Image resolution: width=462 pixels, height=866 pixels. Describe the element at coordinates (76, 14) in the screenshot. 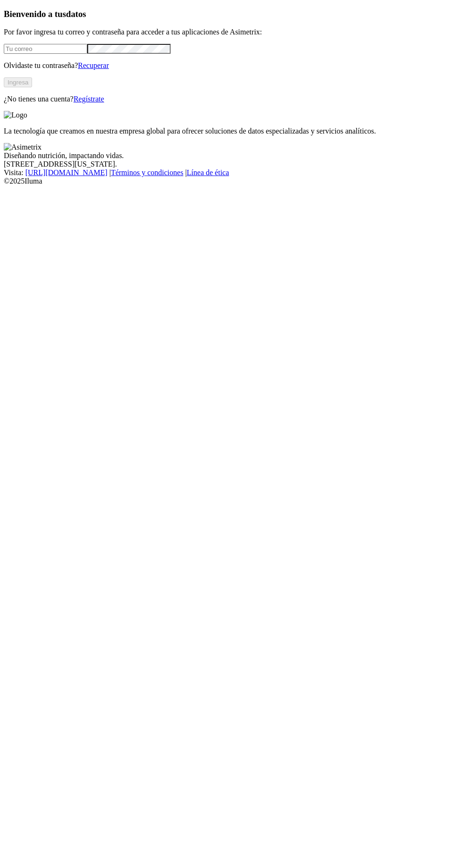

I see `span: datos` at that location.